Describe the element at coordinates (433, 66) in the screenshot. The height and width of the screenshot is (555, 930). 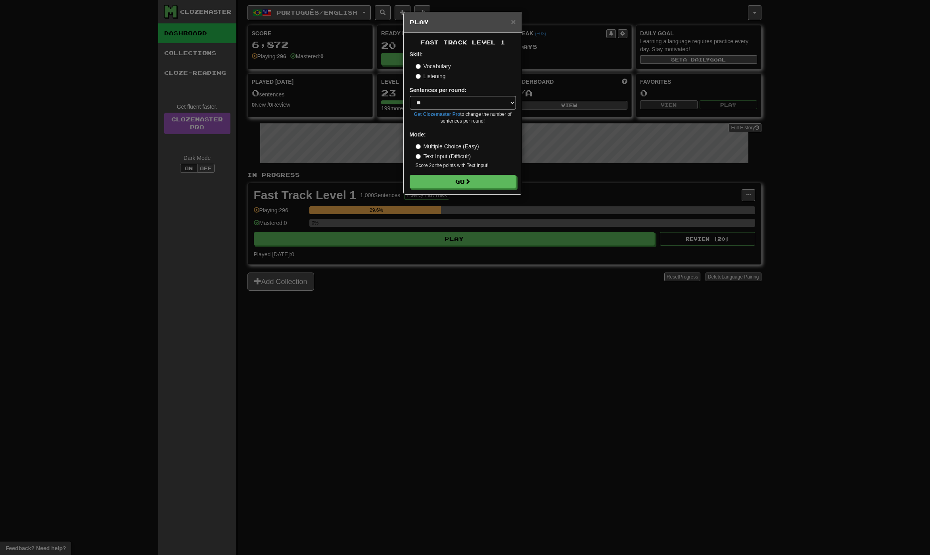
I see `label: Vocabulary` at that location.